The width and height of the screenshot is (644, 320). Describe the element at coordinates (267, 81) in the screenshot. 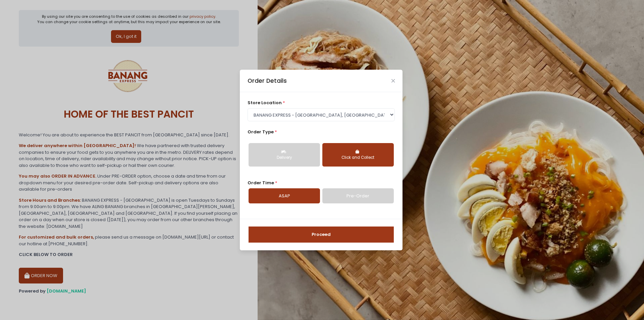

I see `div: Order Details` at that location.